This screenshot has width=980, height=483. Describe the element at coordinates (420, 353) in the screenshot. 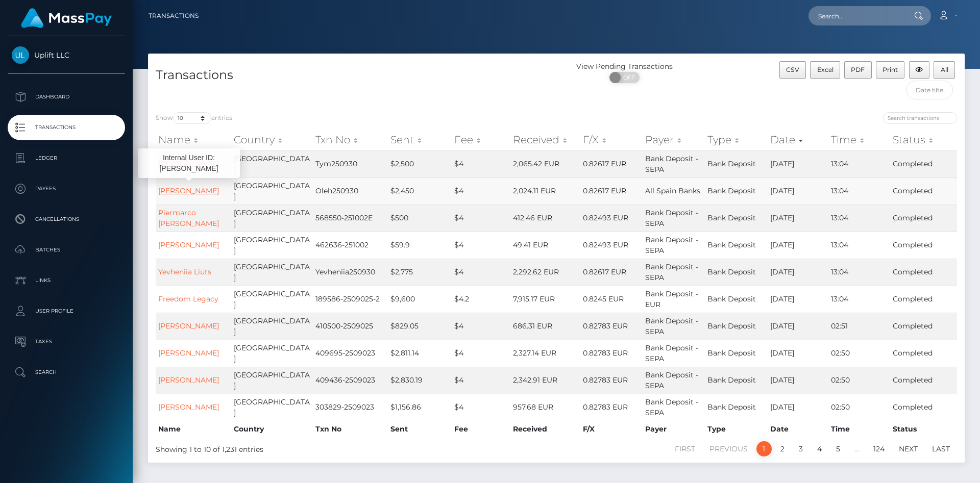

I see `td: $2,811.14` at that location.